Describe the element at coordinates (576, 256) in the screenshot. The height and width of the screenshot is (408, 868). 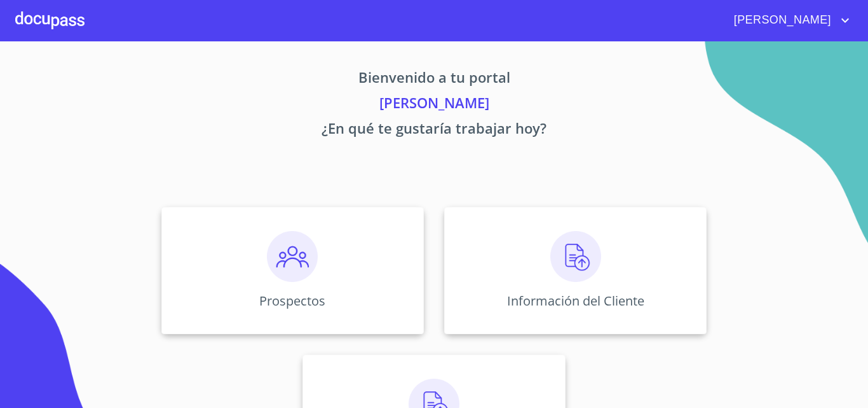
I see `img: carga.png` at that location.